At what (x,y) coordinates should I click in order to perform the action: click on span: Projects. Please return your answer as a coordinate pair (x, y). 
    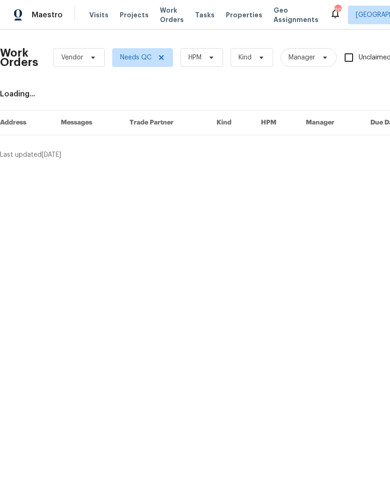
    Looking at the image, I should click on (134, 15).